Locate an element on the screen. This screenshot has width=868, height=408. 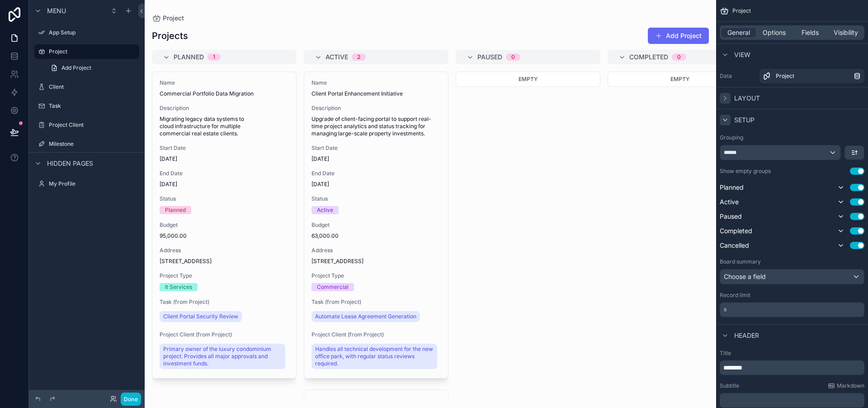
span: Hidden pages is located at coordinates (70, 163).